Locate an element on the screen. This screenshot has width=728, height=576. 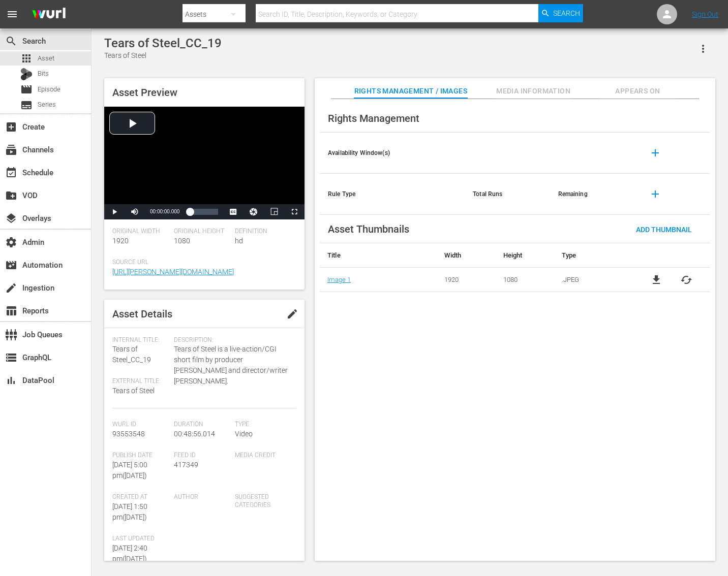
span: DataPool is located at coordinates (11, 380).